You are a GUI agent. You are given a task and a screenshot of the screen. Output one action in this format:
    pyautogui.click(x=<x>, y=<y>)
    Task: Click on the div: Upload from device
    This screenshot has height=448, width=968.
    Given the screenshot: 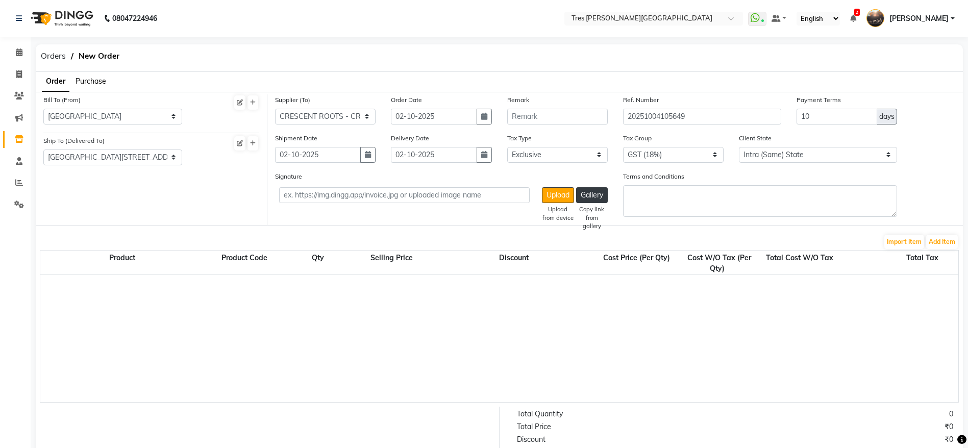 What is the action you would take?
    pyautogui.click(x=558, y=214)
    